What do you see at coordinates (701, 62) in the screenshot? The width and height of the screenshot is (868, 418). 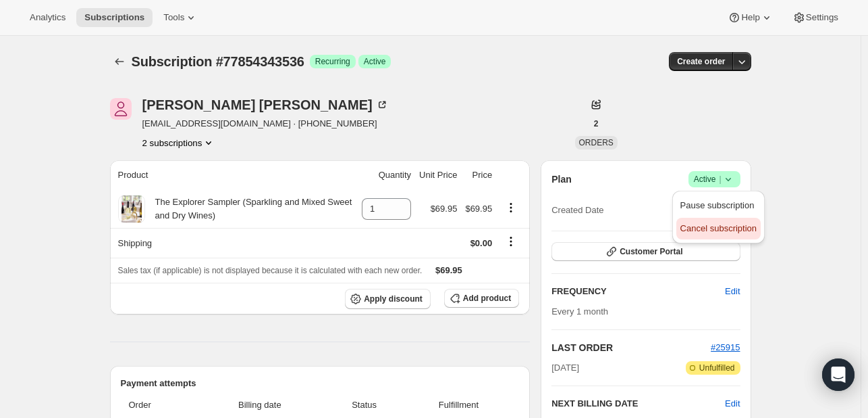 I see `span: Create order` at bounding box center [701, 62].